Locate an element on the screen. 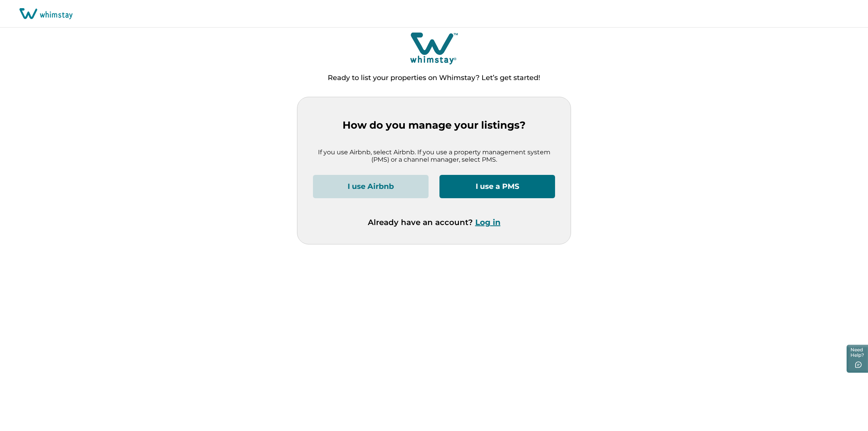 This screenshot has width=868, height=431. button: Log in is located at coordinates (488, 223).